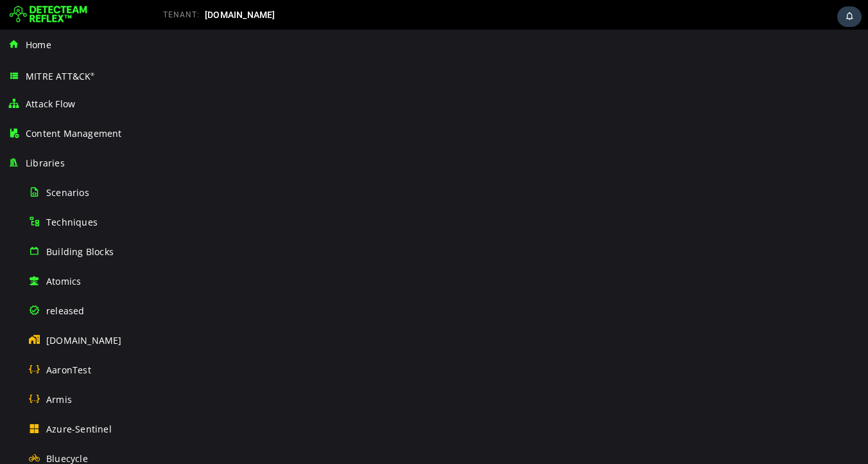  Describe the element at coordinates (66, 310) in the screenshot. I see `span: released` at that location.